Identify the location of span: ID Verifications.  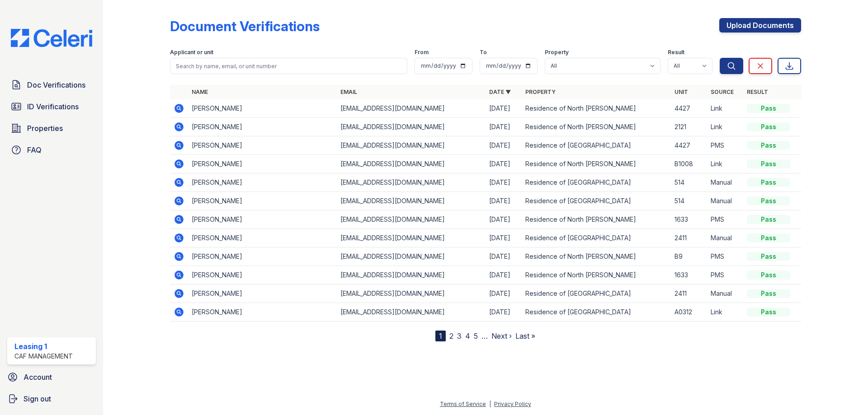
(53, 107).